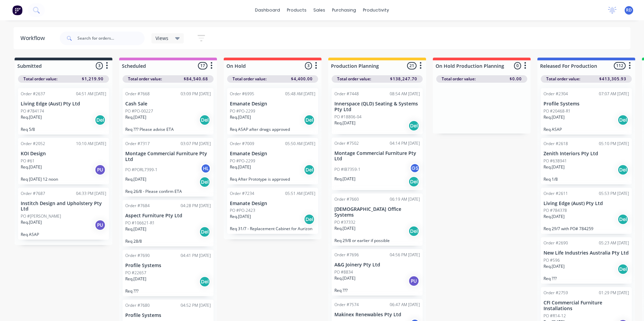 The image size is (644, 321). What do you see at coordinates (34, 38) in the screenshot?
I see `div: Workflow` at bounding box center [34, 38].